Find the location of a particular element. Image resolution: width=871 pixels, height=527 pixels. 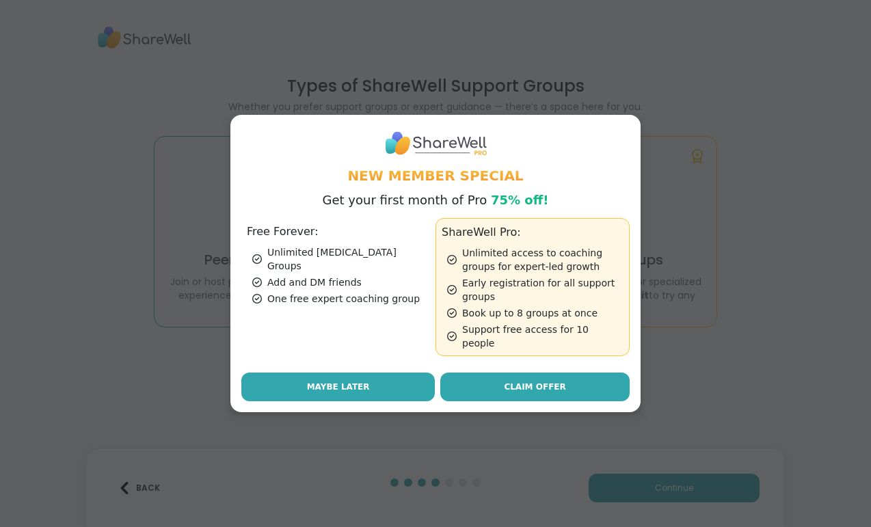

a: Claim Offer is located at coordinates (535, 387).